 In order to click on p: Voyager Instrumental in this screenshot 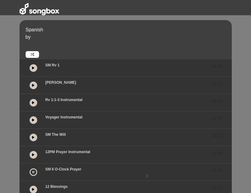, I will do `click(64, 117)`.